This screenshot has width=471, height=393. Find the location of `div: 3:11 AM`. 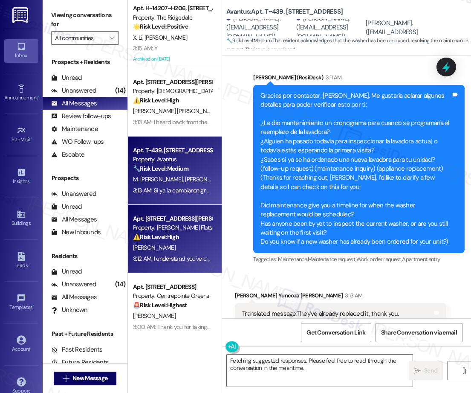

div: 3:11 AM is located at coordinates (333, 77).